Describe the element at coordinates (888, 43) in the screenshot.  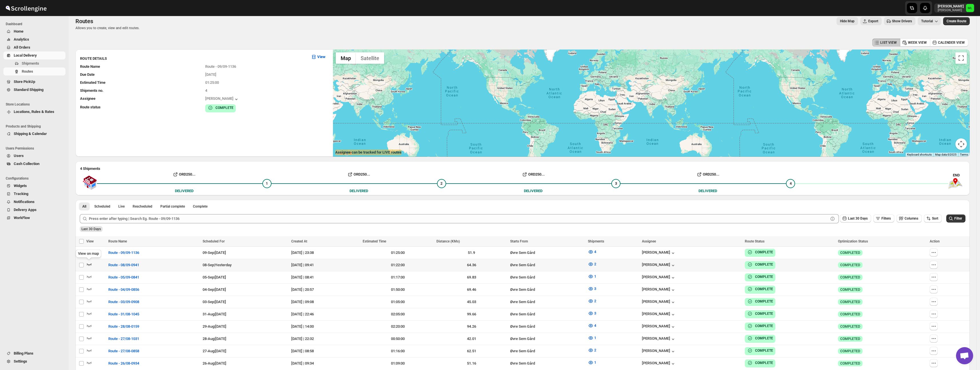
I see `span: LIST VIEW` at that location.